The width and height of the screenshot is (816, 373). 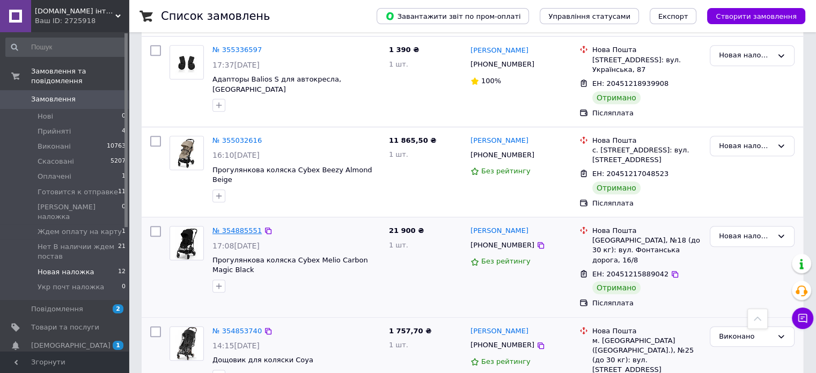 What do you see at coordinates (630, 173) in the screenshot?
I see `span: ЕН: 20451217048523` at bounding box center [630, 173].